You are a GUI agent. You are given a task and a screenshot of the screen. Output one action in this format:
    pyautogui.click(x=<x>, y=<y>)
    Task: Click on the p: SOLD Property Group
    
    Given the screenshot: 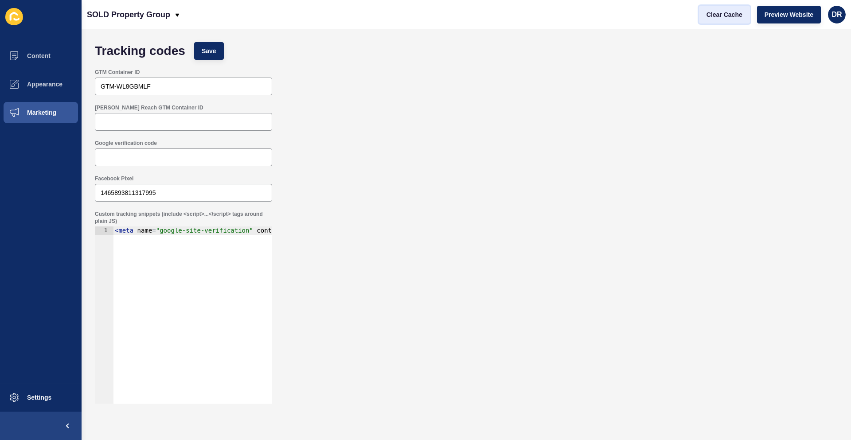 What is the action you would take?
    pyautogui.click(x=129, y=15)
    